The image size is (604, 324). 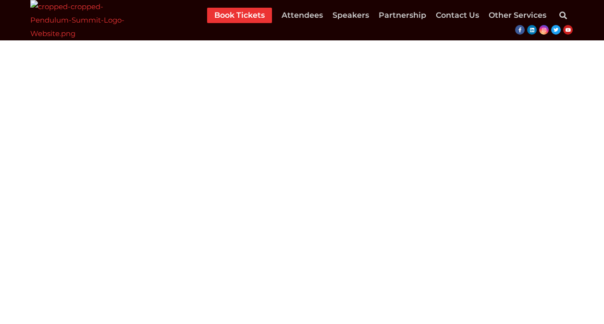 I want to click on a: Other Services, so click(x=517, y=15).